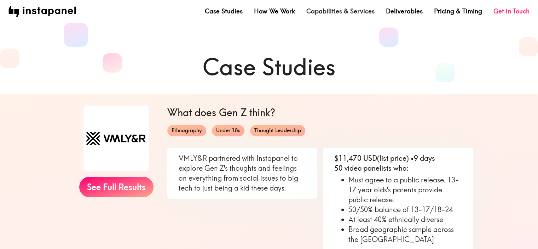 This screenshot has width=538, height=249. Describe the element at coordinates (398, 163) in the screenshot. I see `p: $11,470 USD (list price) • 9 days 50 video panelists who:` at that location.